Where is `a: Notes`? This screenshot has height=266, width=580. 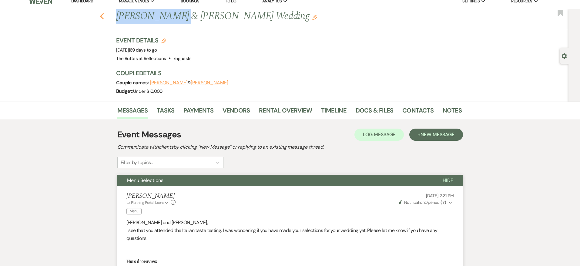 a: Notes is located at coordinates (452, 112).